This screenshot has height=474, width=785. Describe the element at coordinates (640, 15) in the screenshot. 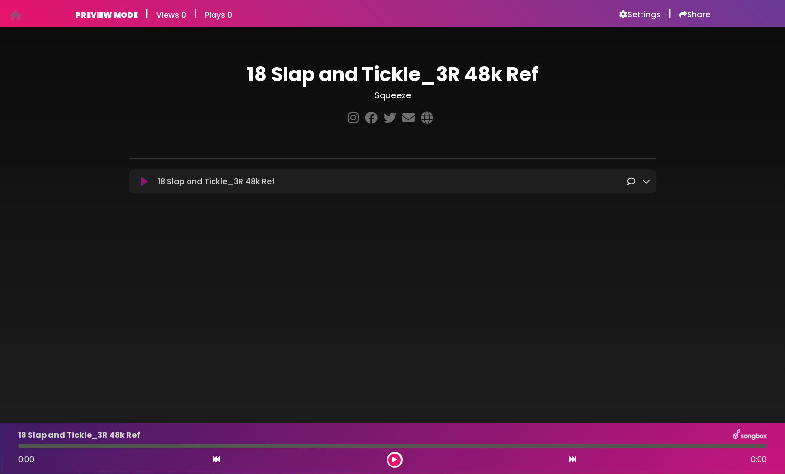

I see `a: Settings` at that location.